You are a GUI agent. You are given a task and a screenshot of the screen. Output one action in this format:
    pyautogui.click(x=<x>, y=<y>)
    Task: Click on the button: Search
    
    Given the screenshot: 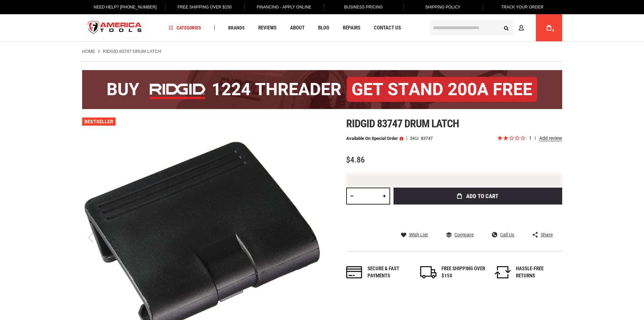 What is the action you would take?
    pyautogui.click(x=507, y=28)
    